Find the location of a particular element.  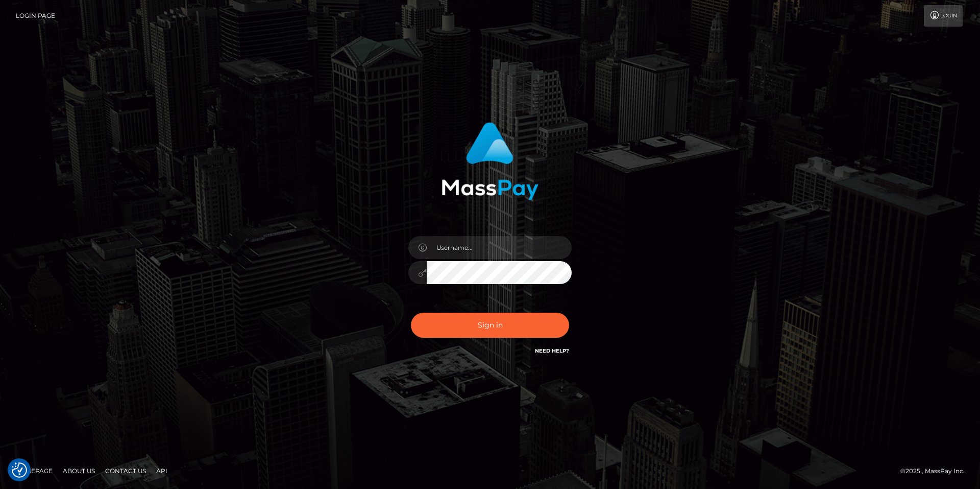

img: MassPay Login is located at coordinates (490, 161).